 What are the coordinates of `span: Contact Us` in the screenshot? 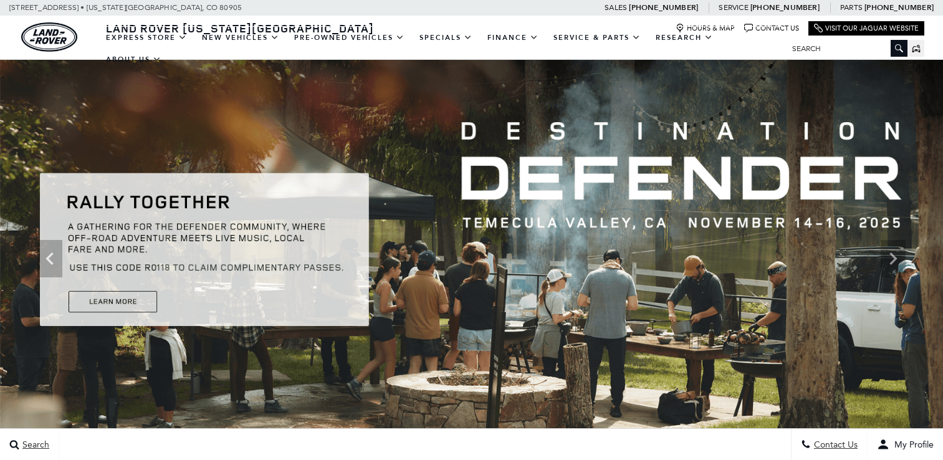 It's located at (834, 445).